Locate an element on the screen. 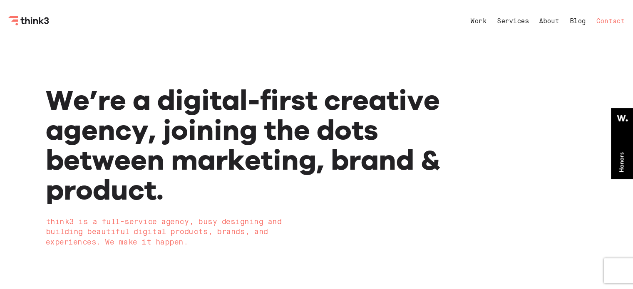  div: building beautiful digital products, brands, and is located at coordinates (263, 232).